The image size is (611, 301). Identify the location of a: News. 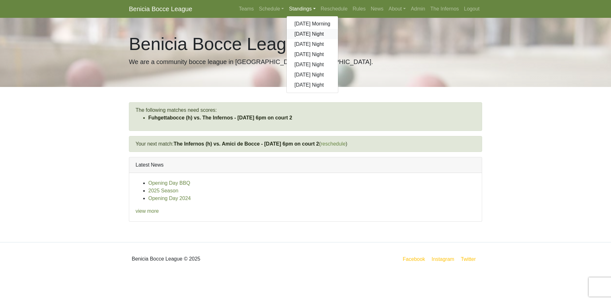
(377, 9).